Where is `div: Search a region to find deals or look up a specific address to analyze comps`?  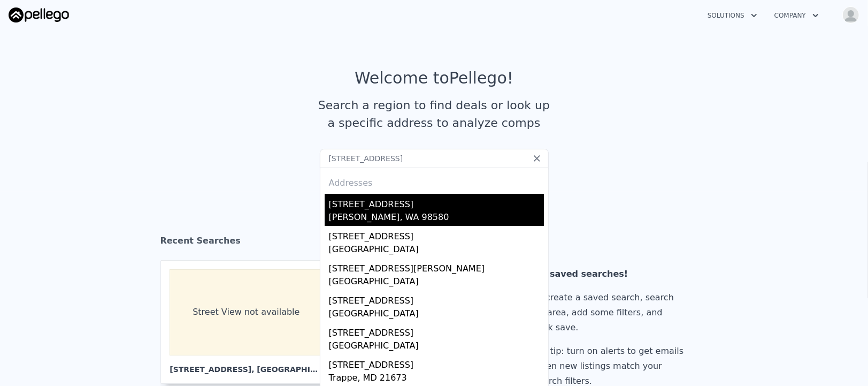
div: Search a region to find deals or look up a specific address to analyze comps is located at coordinates (435, 114).